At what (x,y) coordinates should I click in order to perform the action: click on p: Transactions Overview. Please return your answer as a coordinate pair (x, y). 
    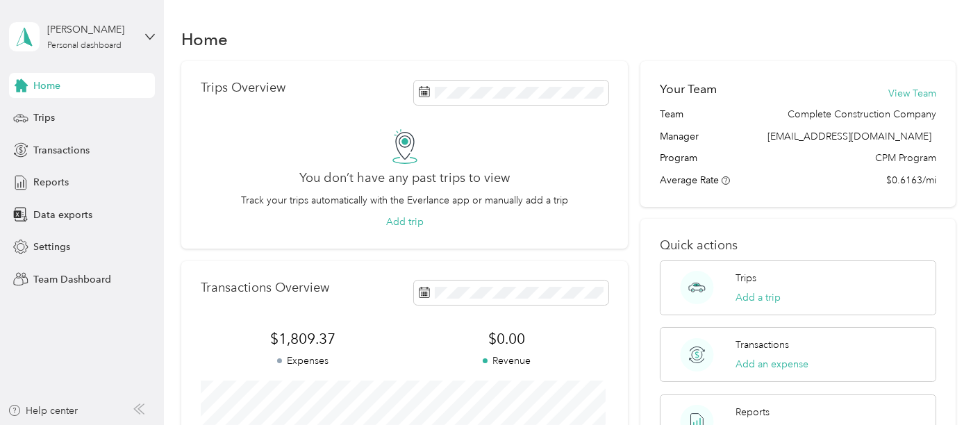
    Looking at the image, I should click on (264, 287).